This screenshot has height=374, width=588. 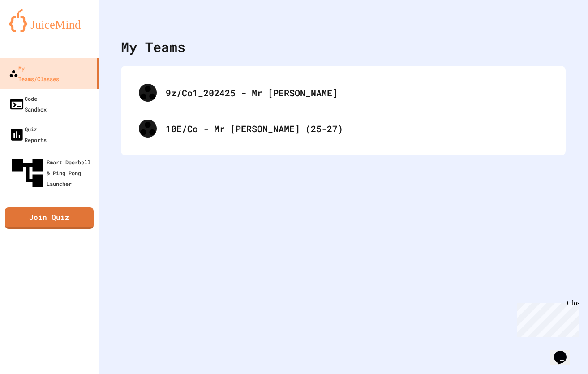 What do you see at coordinates (28, 104) in the screenshot?
I see `div: Code Sandbox` at bounding box center [28, 104].